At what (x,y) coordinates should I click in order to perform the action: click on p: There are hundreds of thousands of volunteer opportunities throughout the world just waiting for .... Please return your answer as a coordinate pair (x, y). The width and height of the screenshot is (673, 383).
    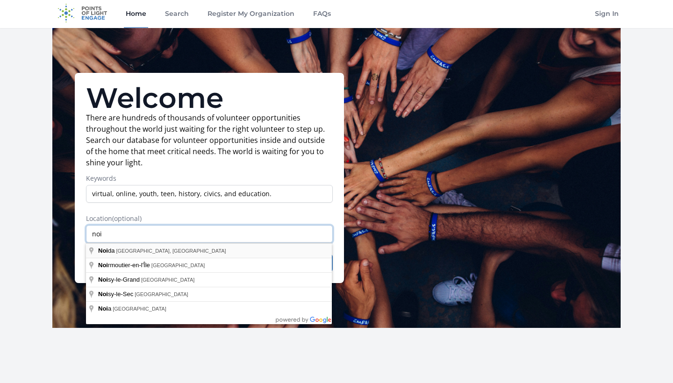
    Looking at the image, I should click on (209, 140).